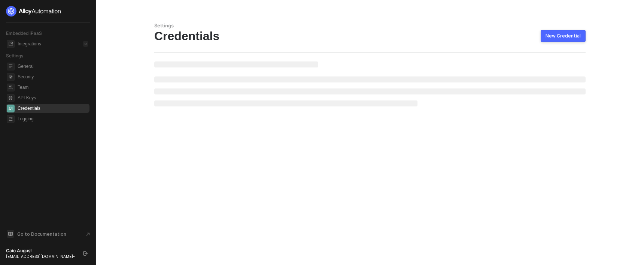  What do you see at coordinates (34, 11) in the screenshot?
I see `img: logo` at bounding box center [34, 11].